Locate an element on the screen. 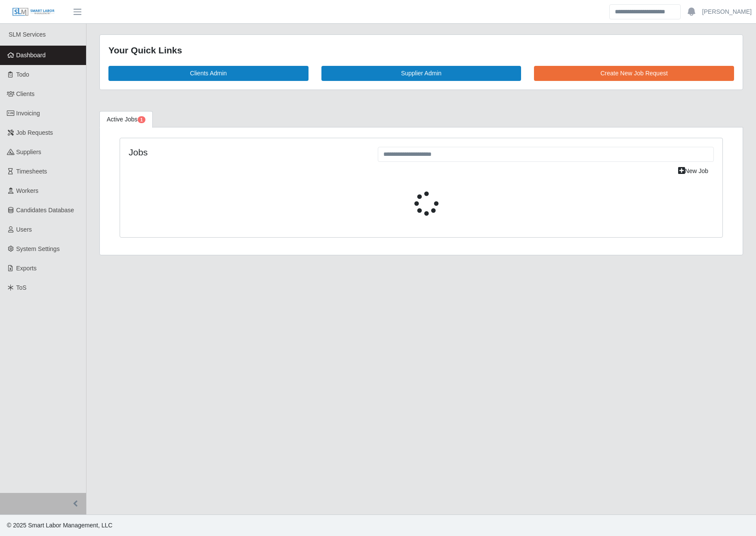 The height and width of the screenshot is (536, 756). span: Exports is located at coordinates (26, 268).